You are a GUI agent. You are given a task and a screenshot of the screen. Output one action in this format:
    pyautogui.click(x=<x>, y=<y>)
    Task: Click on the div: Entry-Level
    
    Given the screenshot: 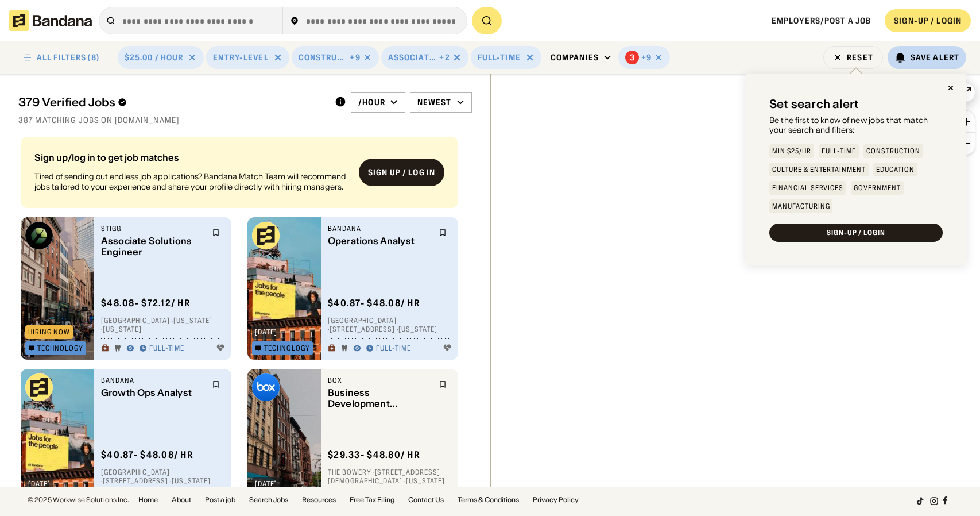 What is the action you would take?
    pyautogui.click(x=240, y=58)
    